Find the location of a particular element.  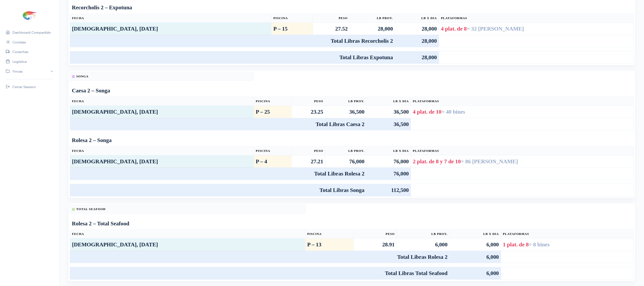

td: 112,500 is located at coordinates (389, 190).